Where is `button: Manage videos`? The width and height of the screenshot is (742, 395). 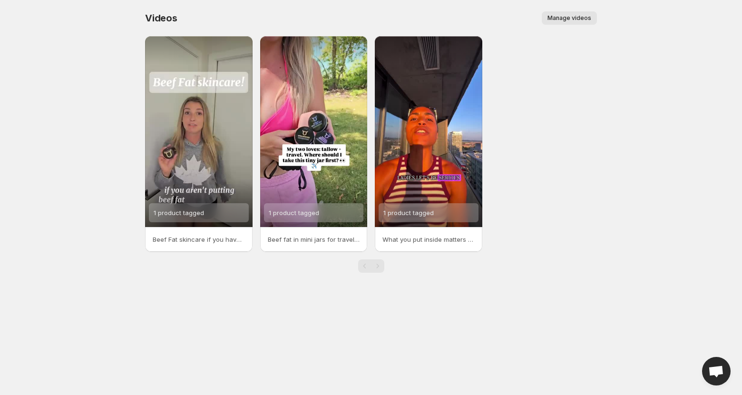
button: Manage videos is located at coordinates (570, 18).